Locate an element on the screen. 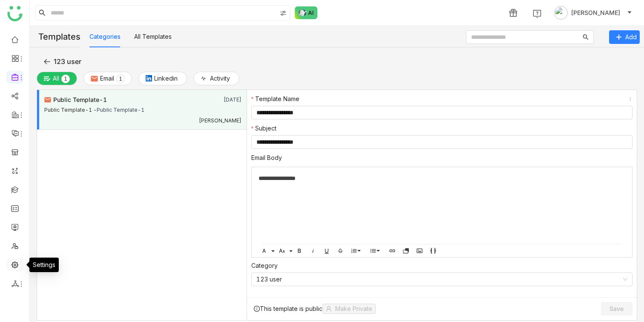 This screenshot has width=644, height=322. div: This template is public is located at coordinates (315, 309).